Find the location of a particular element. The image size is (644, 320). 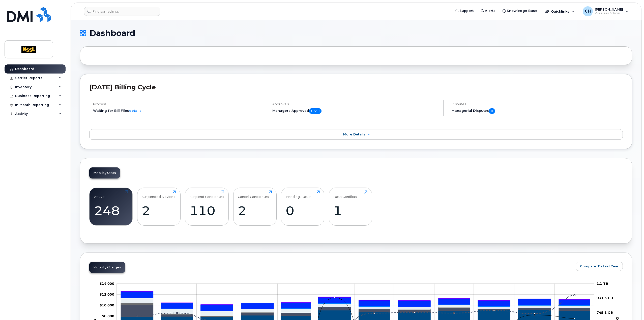

span: 0 of 0 is located at coordinates (315, 111).